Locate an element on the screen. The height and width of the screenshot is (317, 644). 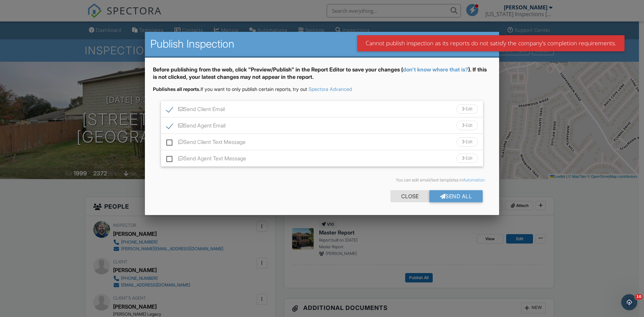
div: Cannot publish inspection as its reports do not satisfy the company's completion requirements. is located at coordinates (490, 43).